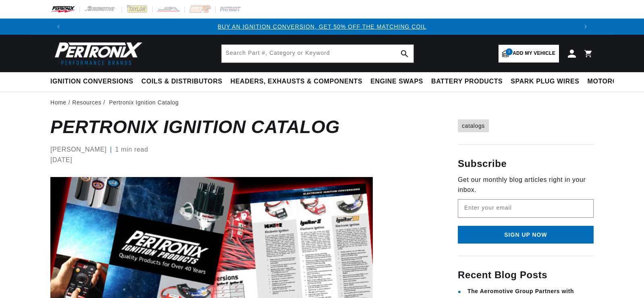  What do you see at coordinates (509, 52) in the screenshot?
I see `span: 1` at bounding box center [509, 52].